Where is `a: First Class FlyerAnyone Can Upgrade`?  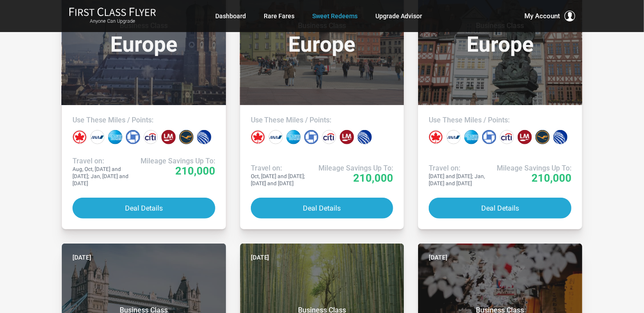
a: First Class FlyerAnyone Can Upgrade is located at coordinates (112, 16).